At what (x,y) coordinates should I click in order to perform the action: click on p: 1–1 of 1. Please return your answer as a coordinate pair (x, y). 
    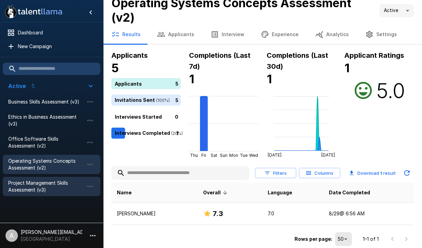
    Looking at the image, I should click on (371, 239).